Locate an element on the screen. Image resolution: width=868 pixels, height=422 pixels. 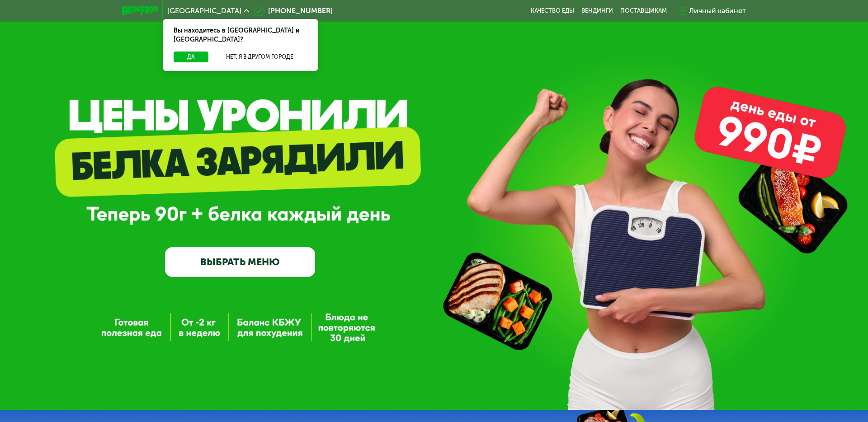
div: поставщикам is located at coordinates (643, 11).